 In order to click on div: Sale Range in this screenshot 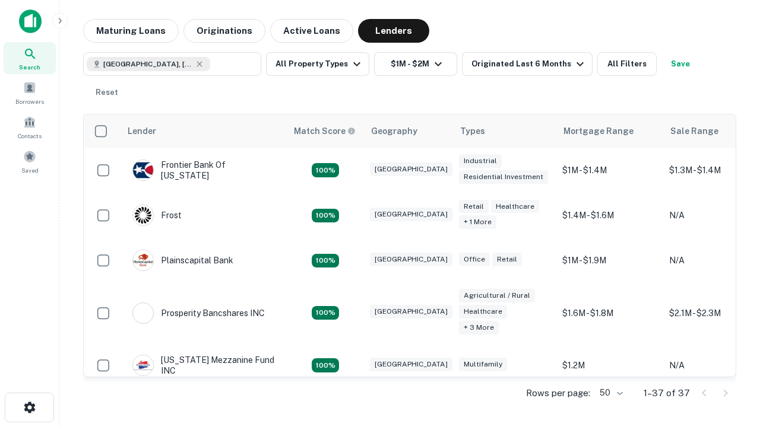, I will do `click(694, 131)`.